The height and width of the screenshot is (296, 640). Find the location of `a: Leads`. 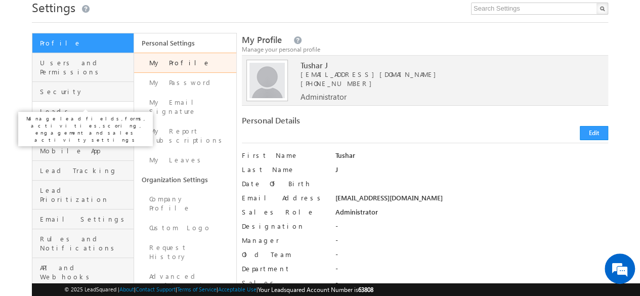

a: Leads is located at coordinates (83, 111).